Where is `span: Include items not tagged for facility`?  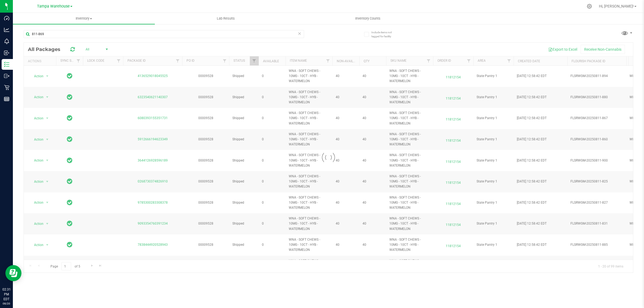
span: Include items not tagged for facility is located at coordinates (385, 34).